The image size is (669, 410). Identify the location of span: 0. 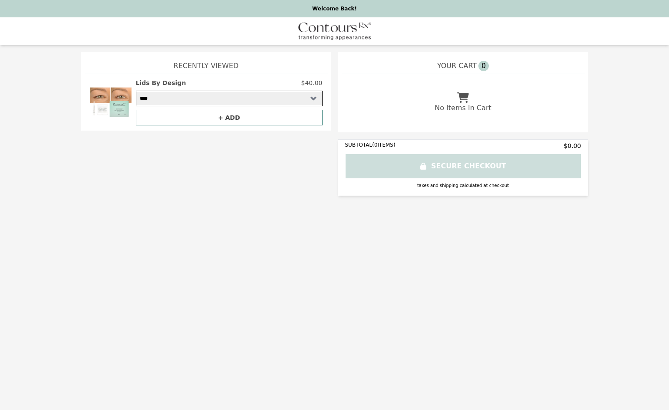
(484, 66).